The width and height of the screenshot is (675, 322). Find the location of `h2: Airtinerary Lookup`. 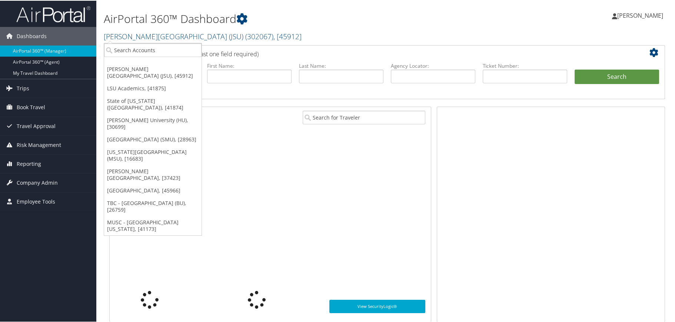

h2: Airtinerary Lookup is located at coordinates (364, 52).